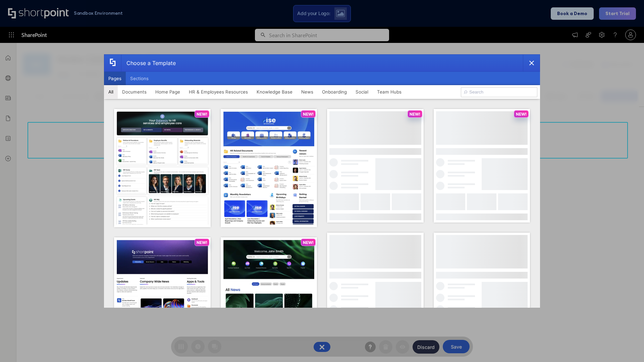 This screenshot has height=362, width=644. What do you see at coordinates (362, 92) in the screenshot?
I see `button: Social` at bounding box center [362, 92].